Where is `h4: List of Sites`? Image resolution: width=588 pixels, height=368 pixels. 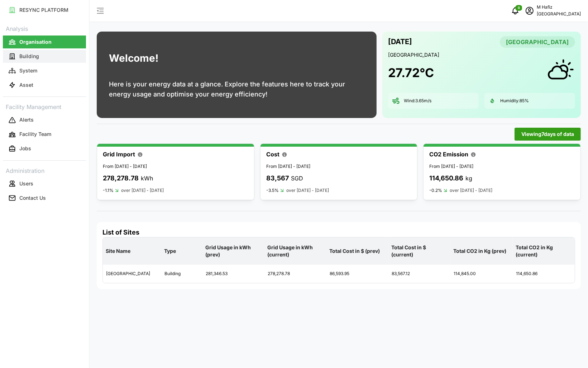 h4: List of Sites is located at coordinates (338, 233).